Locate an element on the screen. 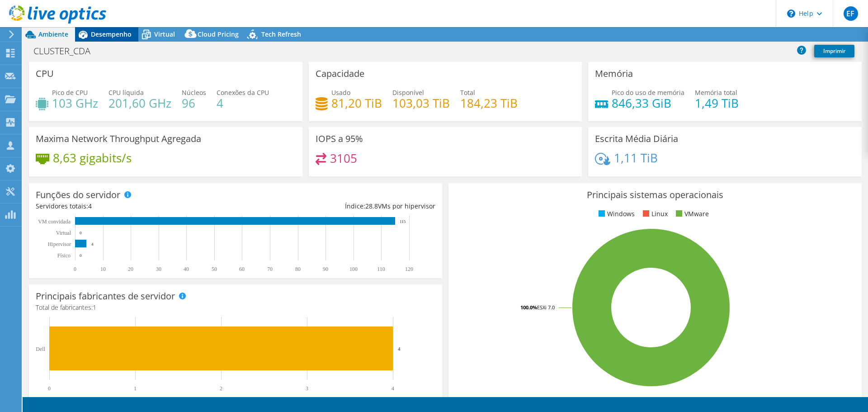 The width and height of the screenshot is (868, 412). h3: Memória is located at coordinates (614, 74).